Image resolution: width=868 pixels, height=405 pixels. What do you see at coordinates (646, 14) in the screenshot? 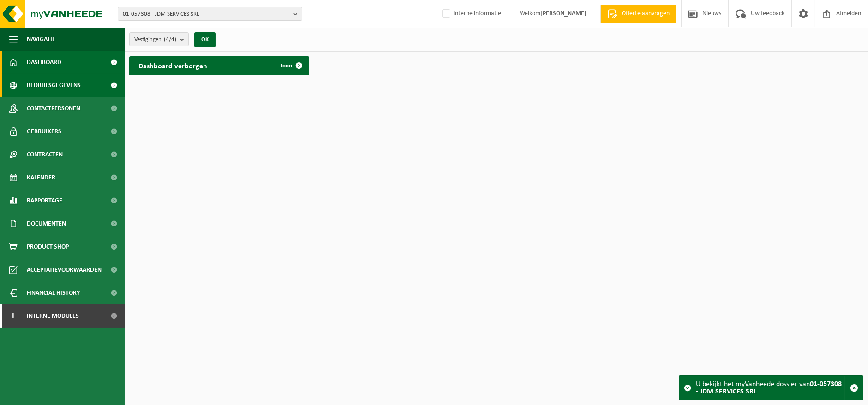
I see `span: Offerte aanvragen` at bounding box center [646, 14].